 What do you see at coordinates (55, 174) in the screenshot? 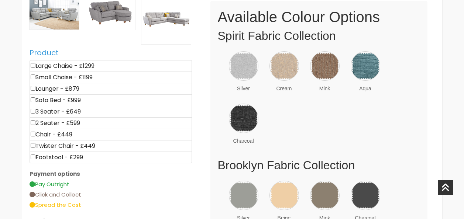
I see `b: Payment options` at bounding box center [55, 174].